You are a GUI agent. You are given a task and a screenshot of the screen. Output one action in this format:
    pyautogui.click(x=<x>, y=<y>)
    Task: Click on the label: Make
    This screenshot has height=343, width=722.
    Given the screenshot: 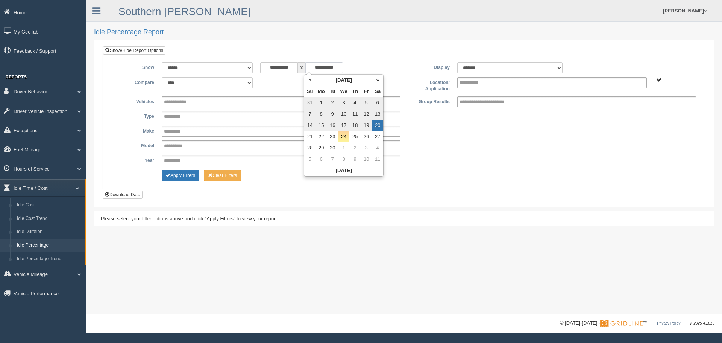 What is the action you would take?
    pyautogui.click(x=133, y=130)
    